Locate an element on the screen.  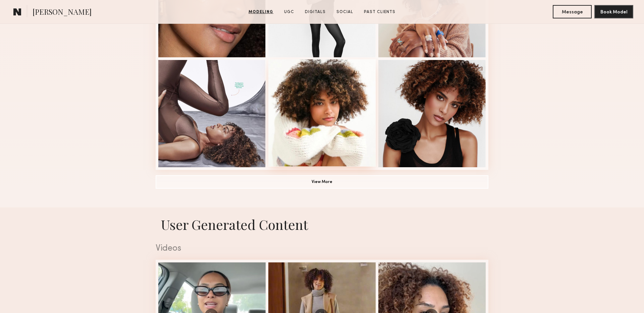
div: Videos is located at coordinates (322, 249).